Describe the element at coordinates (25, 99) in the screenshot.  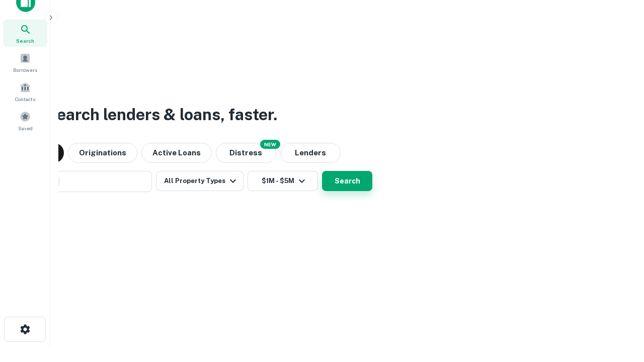
I see `span: Contacts` at that location.